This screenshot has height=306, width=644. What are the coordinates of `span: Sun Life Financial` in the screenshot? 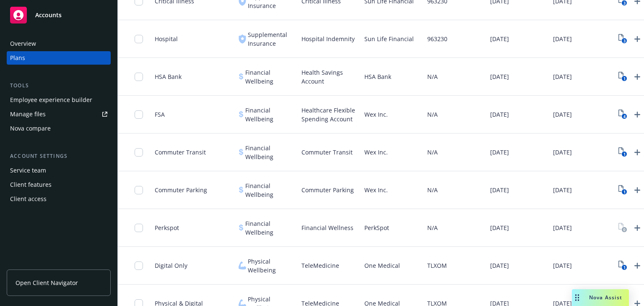 It's located at (389, 38).